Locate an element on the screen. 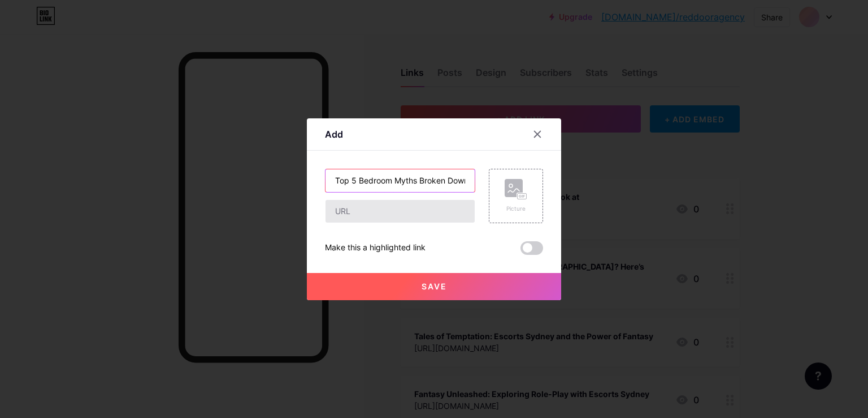  div: Add is located at coordinates (334, 134).